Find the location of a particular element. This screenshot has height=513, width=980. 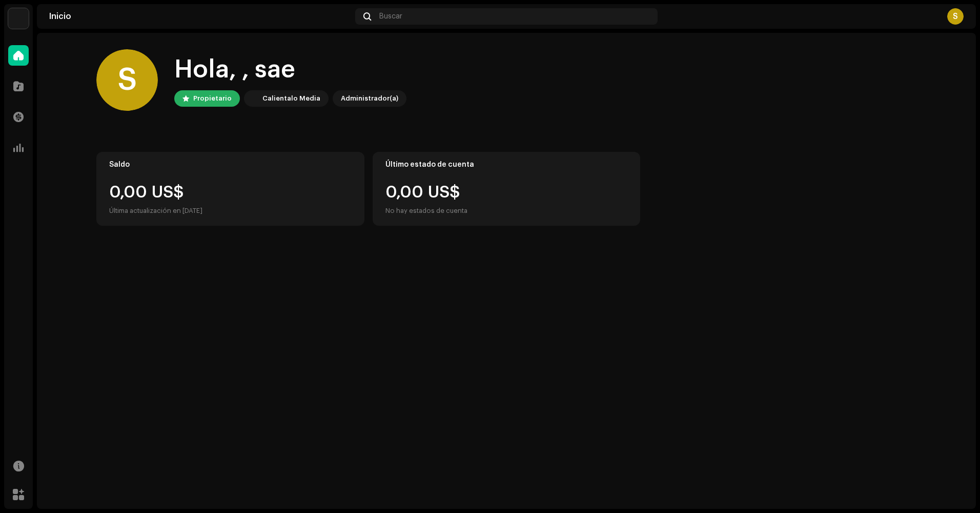

span: Buscar is located at coordinates (391, 16).